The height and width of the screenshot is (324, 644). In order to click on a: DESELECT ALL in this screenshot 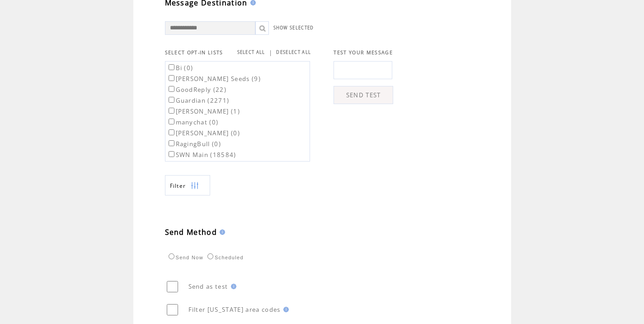, I will do `click(293, 52)`.